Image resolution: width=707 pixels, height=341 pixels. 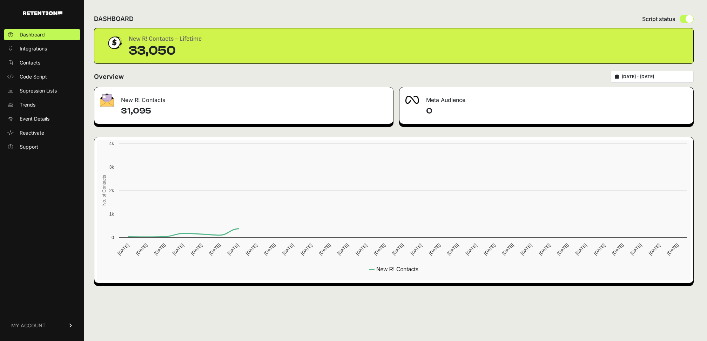 What do you see at coordinates (32, 133) in the screenshot?
I see `span: Reactivate` at bounding box center [32, 133].